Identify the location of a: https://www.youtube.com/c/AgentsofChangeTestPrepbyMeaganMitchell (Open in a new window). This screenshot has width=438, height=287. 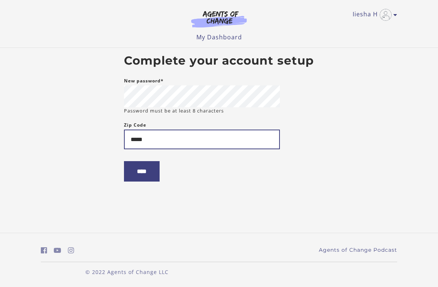
(57, 250).